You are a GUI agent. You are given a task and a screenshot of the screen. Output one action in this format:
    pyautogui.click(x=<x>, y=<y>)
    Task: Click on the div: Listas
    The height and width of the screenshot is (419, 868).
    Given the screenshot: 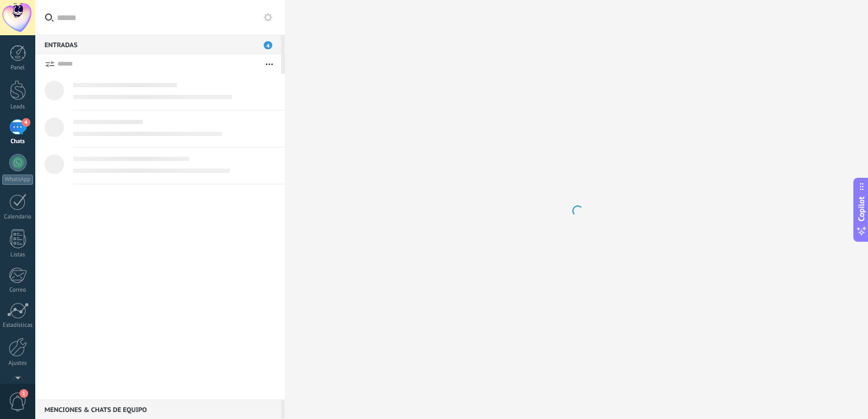 What is the action you would take?
    pyautogui.click(x=18, y=255)
    